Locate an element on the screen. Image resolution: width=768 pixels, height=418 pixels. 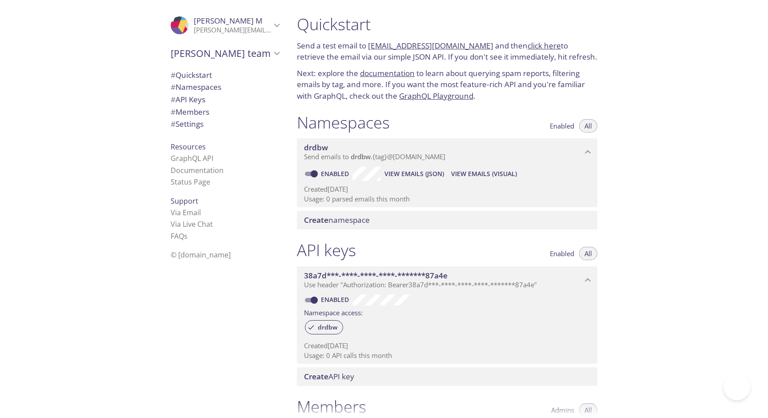
div: Namespaces is located at coordinates (225, 87).